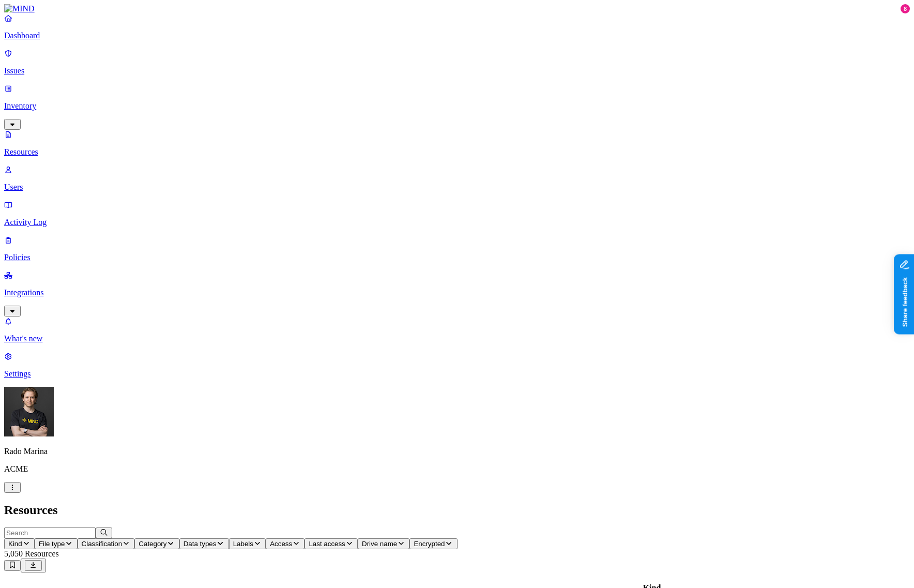 The height and width of the screenshot is (588, 914). Describe the element at coordinates (243, 543) in the screenshot. I see `span: Labels` at that location.